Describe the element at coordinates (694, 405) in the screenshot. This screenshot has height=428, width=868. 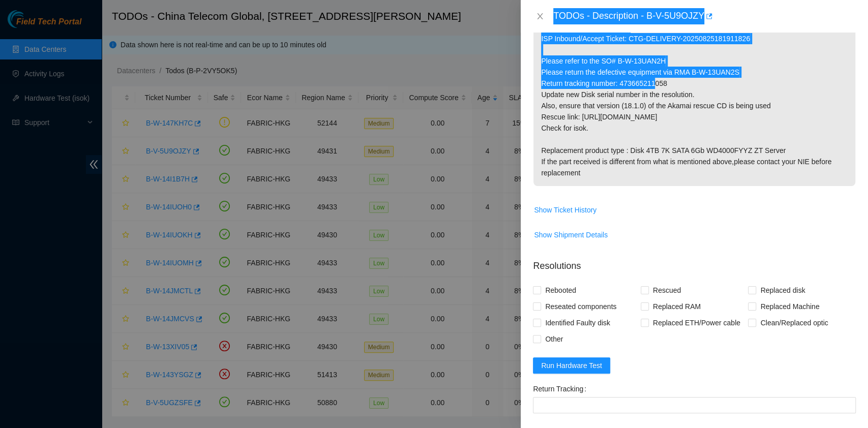
I see `input: Return Tracking` at that location.